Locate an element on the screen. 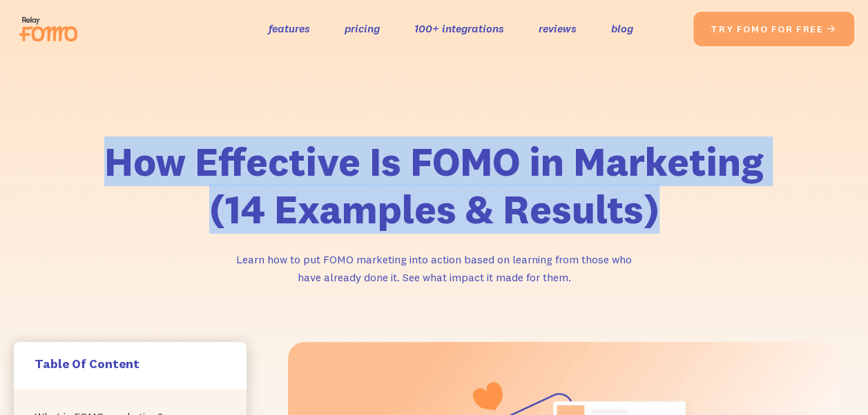  h5: Table Of Content is located at coordinates (129, 363).